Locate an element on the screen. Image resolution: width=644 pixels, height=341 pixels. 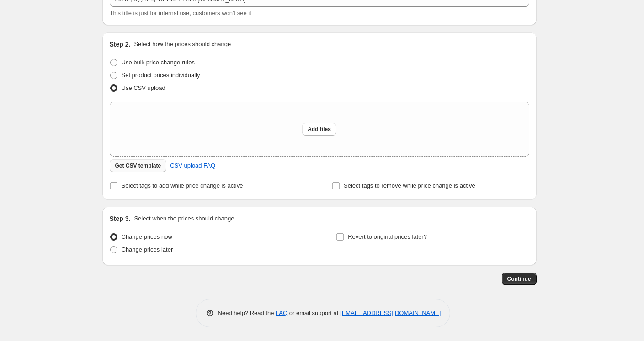
a: CSV upload FAQ is located at coordinates (192, 166).